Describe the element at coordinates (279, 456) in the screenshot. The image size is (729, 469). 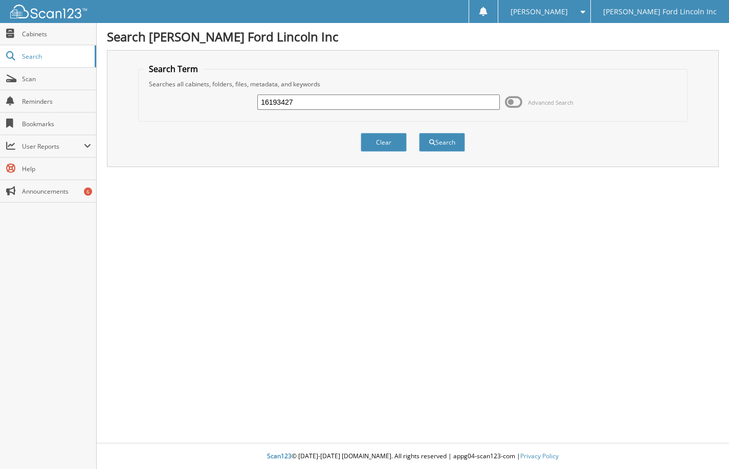
I see `span: Scan123` at that location.